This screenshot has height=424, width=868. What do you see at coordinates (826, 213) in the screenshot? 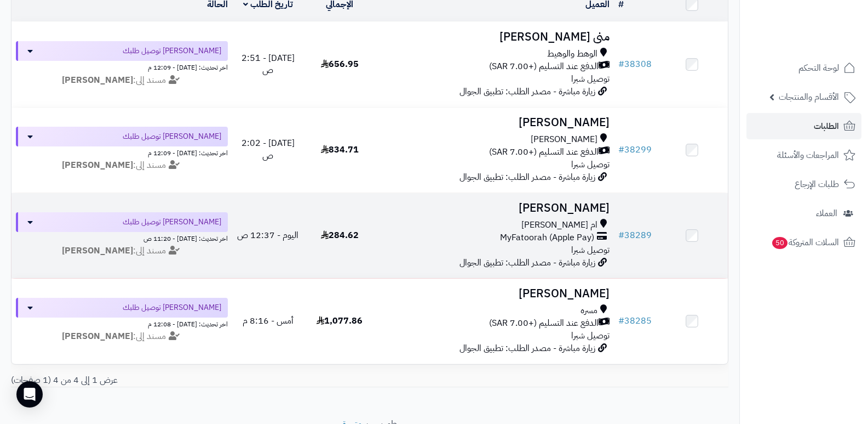
I see `span: العملاء` at bounding box center [826, 213].